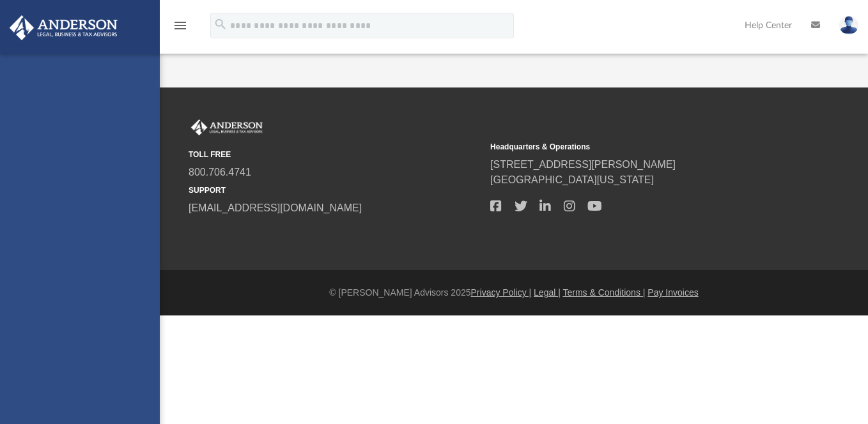 This screenshot has width=868, height=424. Describe the element at coordinates (848, 25) in the screenshot. I see `img: User Pic` at that location.